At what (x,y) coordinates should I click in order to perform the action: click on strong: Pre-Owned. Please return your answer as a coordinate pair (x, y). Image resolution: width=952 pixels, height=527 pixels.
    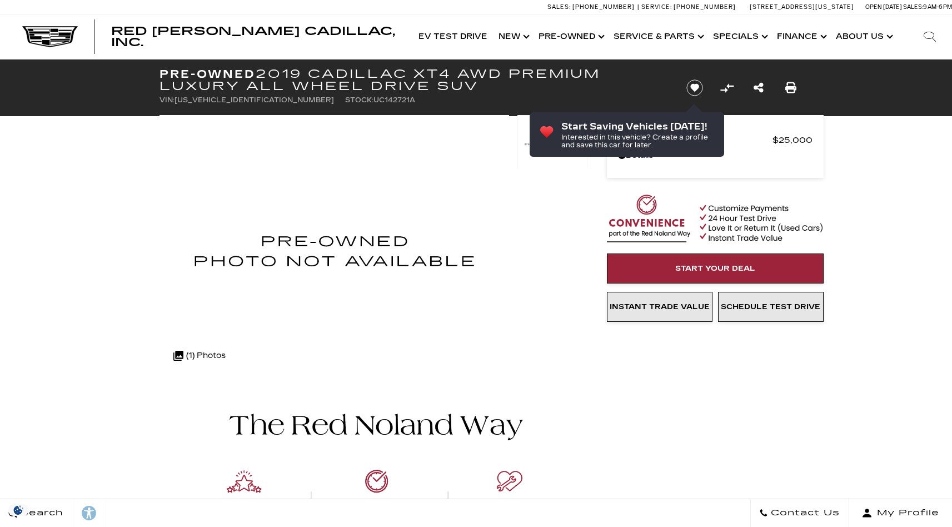
    Looking at the image, I should click on (207, 74).